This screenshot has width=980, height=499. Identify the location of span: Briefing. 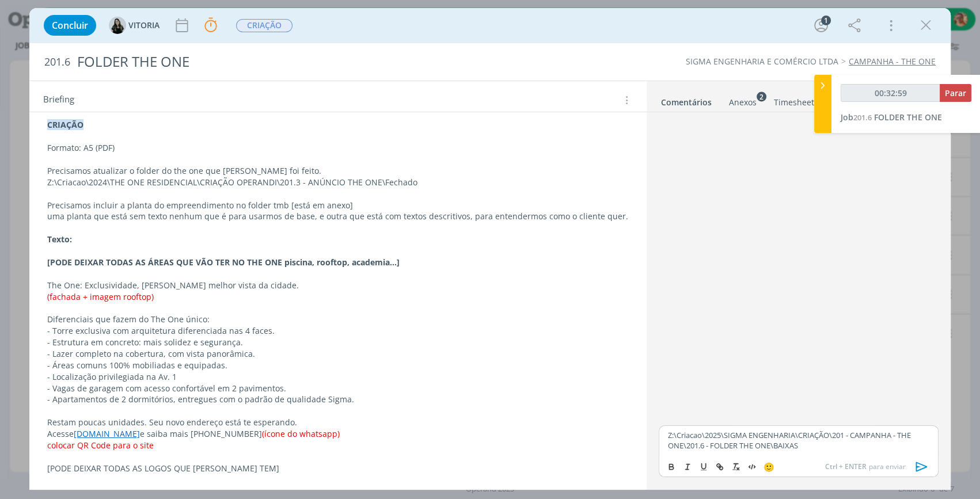
(59, 100).